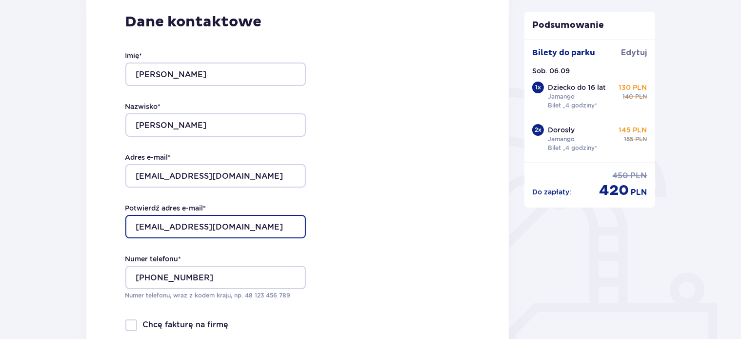  What do you see at coordinates (633, 130) in the screenshot?
I see `p: 145 PLN` at bounding box center [633, 130].